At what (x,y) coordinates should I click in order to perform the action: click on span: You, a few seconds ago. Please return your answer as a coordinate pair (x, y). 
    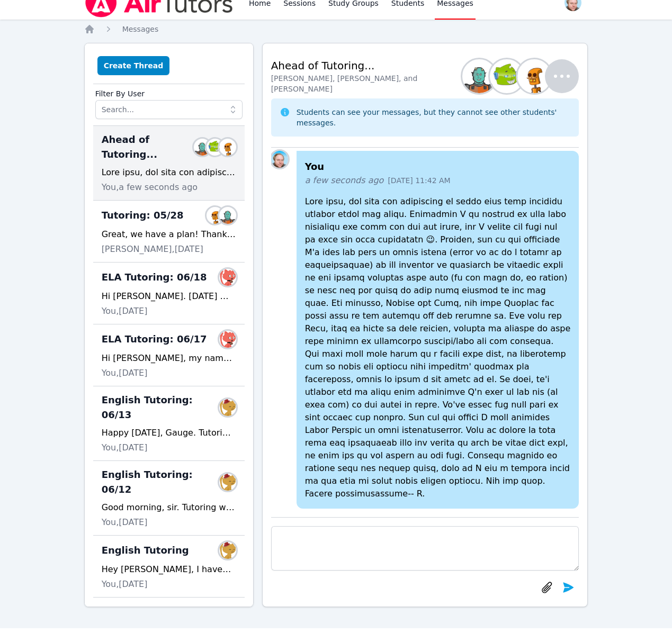
    Looking at the image, I should click on (150, 187).